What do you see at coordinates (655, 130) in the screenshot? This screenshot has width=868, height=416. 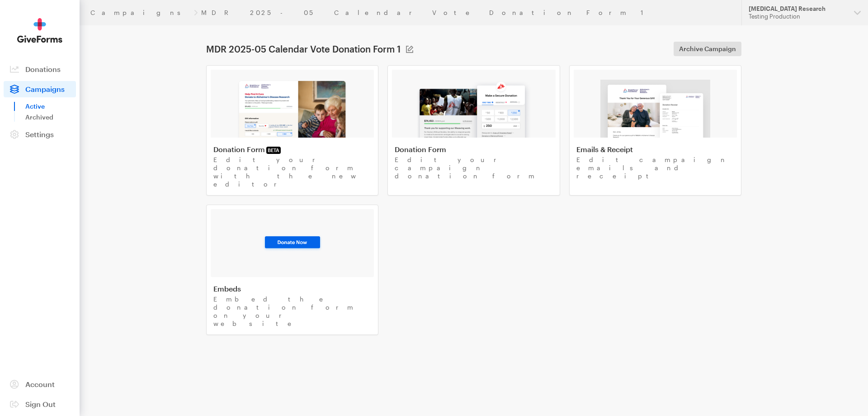 I see `a: Emails & Receipt Edit campaign emails and receipt` at bounding box center [655, 130].